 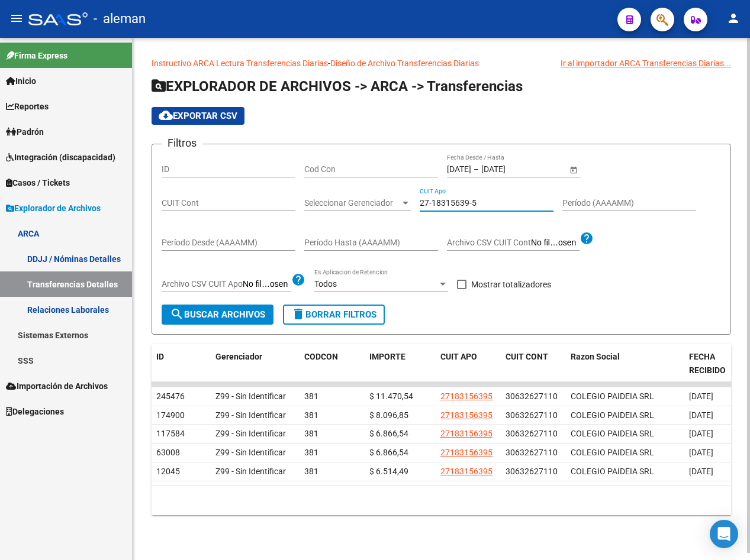 I want to click on span: CUIT APO, so click(x=459, y=357).